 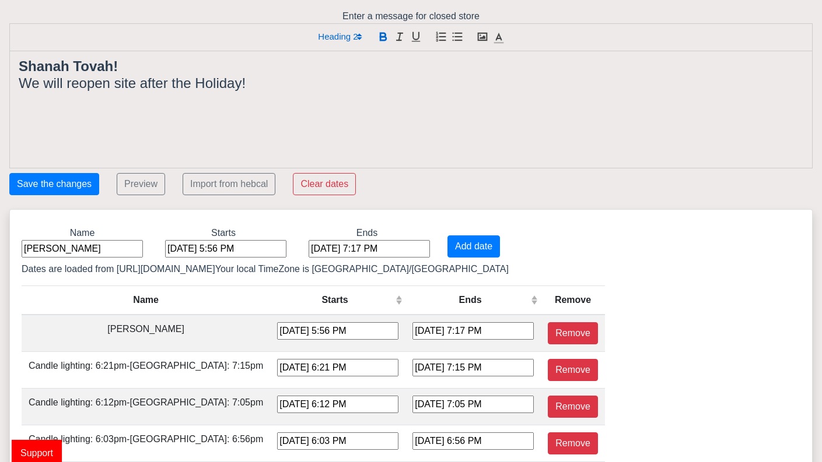 What do you see at coordinates (573, 300) in the screenshot?
I see `div: Remove` at bounding box center [573, 300].